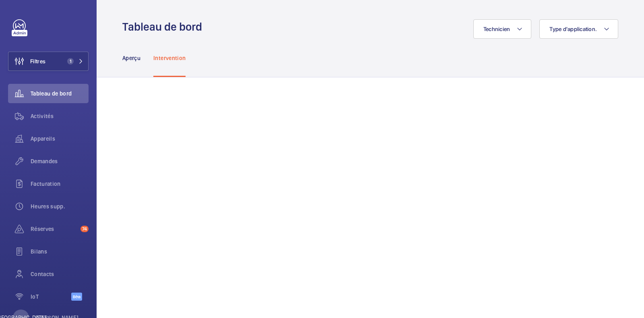  I want to click on font: Bêta, so click(76, 297).